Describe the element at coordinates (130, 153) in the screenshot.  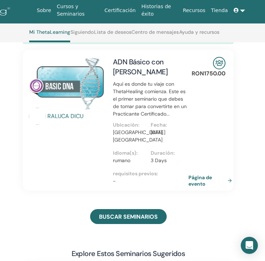
I see `p: Idioma(s) :` at that location.